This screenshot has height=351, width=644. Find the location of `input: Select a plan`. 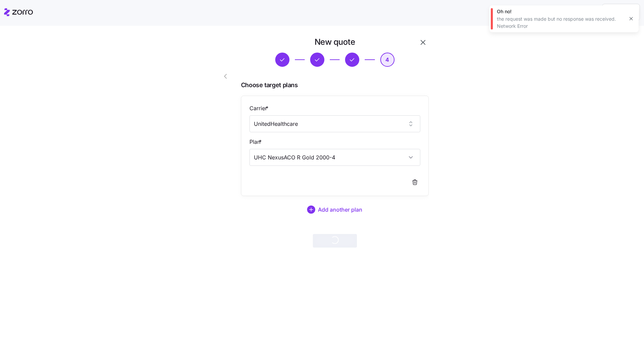

input: Select a plan is located at coordinates (335, 157).